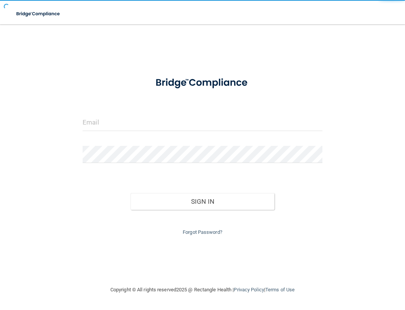 The image size is (405, 310). What do you see at coordinates (203, 232) in the screenshot?
I see `a: Forgot Password?` at bounding box center [203, 232].